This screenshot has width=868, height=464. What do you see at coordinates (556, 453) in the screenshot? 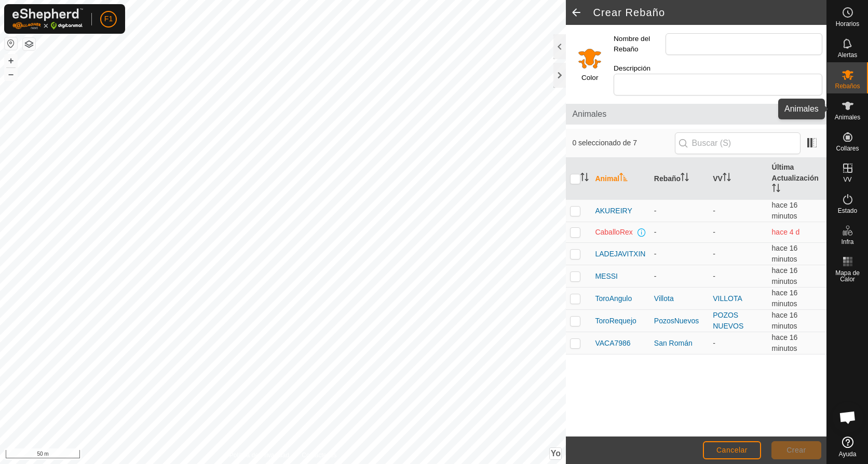
I see `button: Yo` at bounding box center [556, 453].